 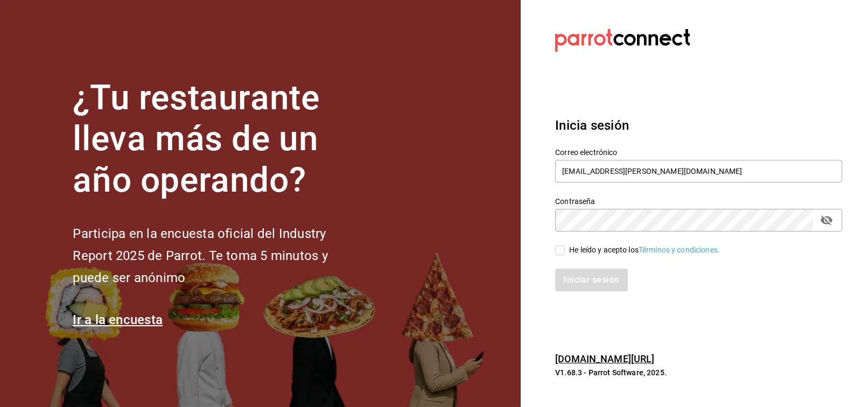 What do you see at coordinates (218, 140) in the screenshot?
I see `h1: ¿Tu restaurante lleva más de un año operando?` at bounding box center [218, 140].